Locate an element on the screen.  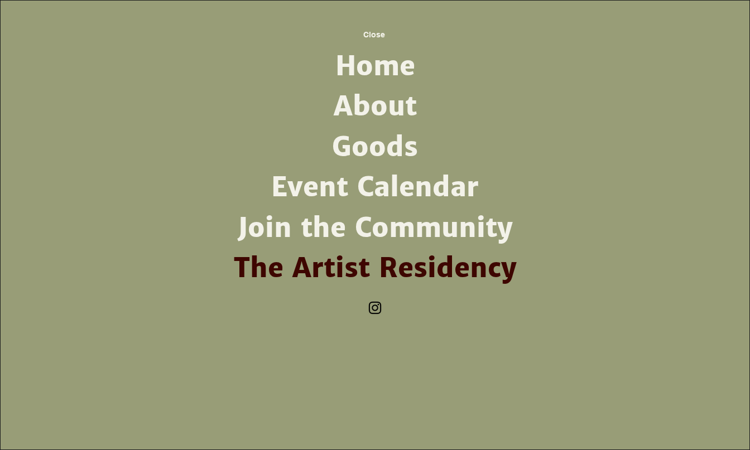
a: About is located at coordinates (375, 107).